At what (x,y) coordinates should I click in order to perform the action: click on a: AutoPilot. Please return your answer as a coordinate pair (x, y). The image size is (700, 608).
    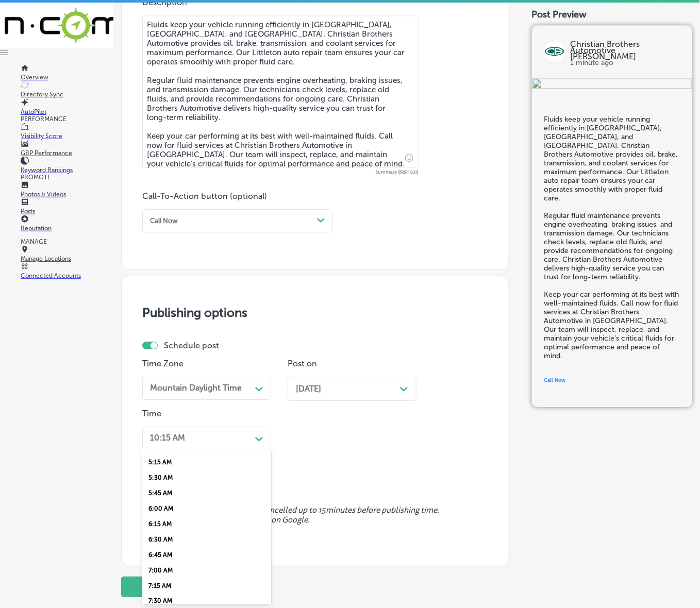
    Looking at the image, I should click on (67, 108).